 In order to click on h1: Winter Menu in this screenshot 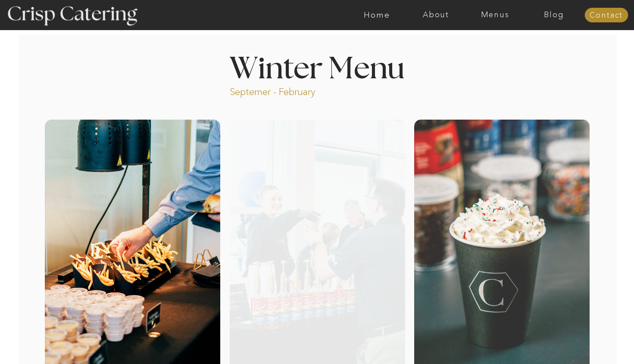, I will do `click(317, 67)`.